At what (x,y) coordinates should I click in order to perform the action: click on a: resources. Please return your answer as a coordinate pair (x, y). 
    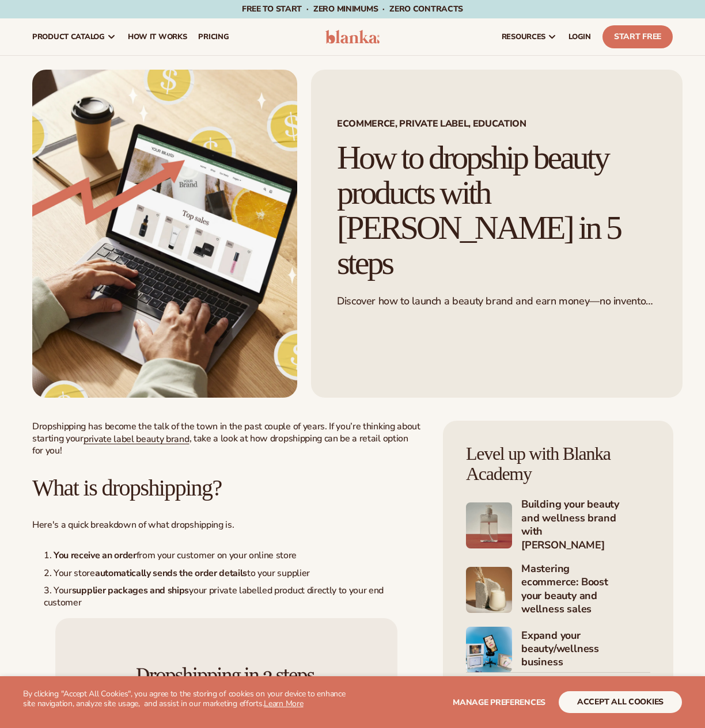
    Looking at the image, I should click on (529, 37).